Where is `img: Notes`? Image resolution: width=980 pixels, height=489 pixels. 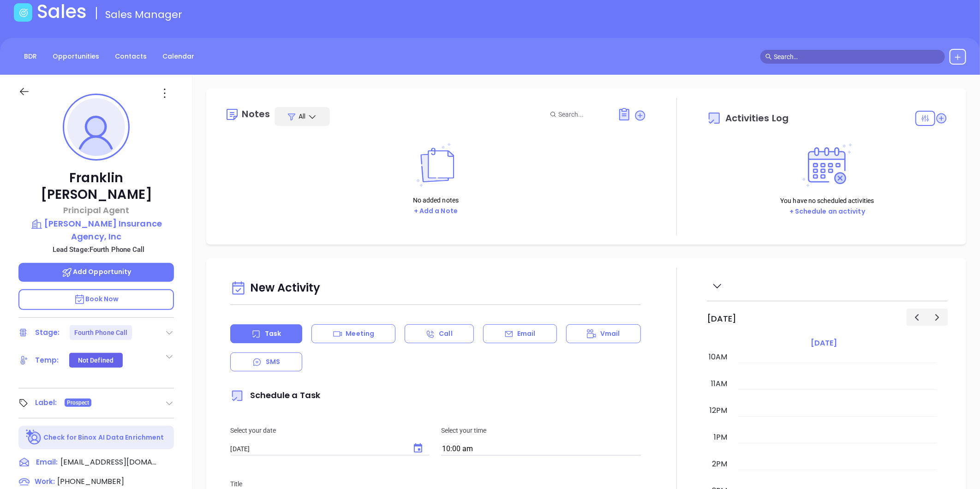 img: Notes is located at coordinates (435, 165).